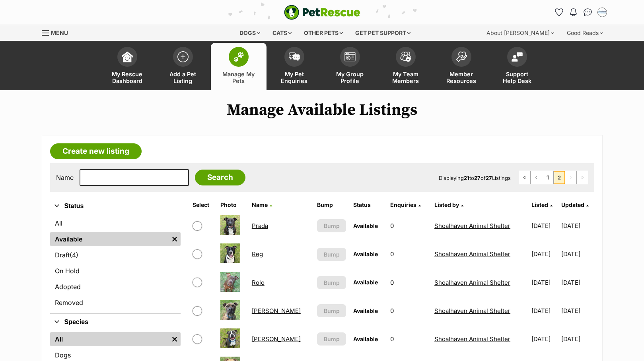  Describe the element at coordinates (383, 33) in the screenshot. I see `div: Get pet support` at that location.